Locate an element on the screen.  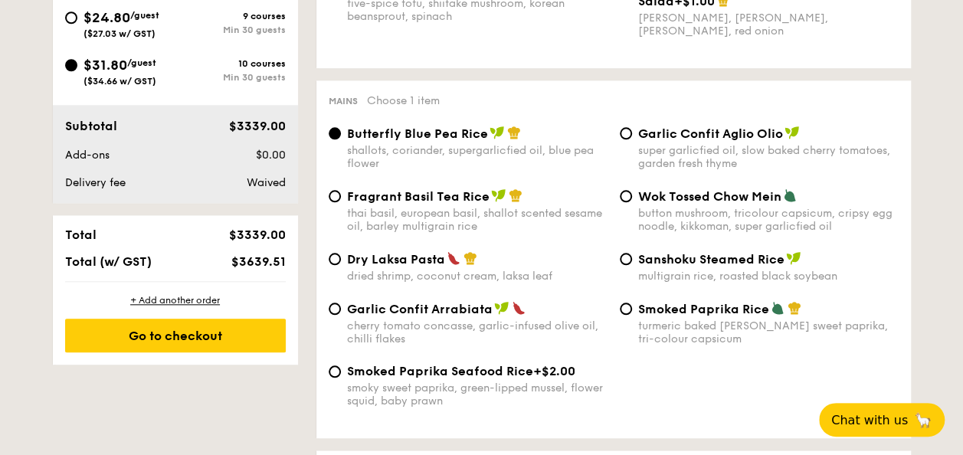
button: Chat with us🦙 is located at coordinates (881, 420).